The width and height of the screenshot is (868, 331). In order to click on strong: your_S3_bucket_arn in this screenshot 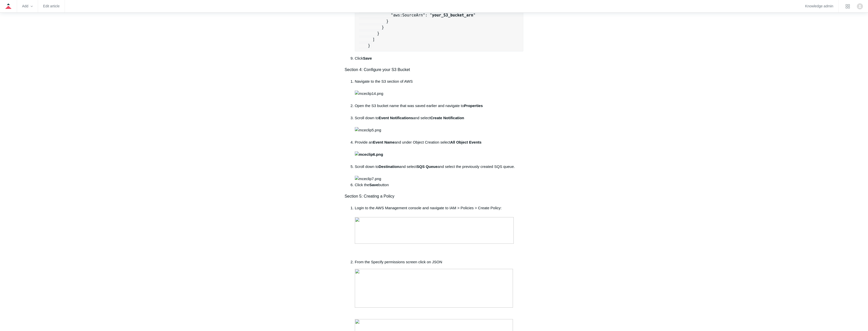, I will do `click(453, 15)`.